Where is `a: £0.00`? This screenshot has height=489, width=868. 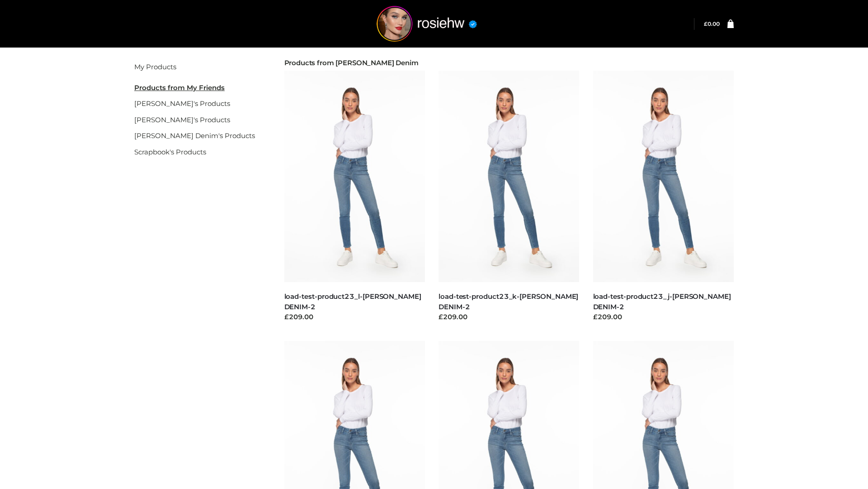
a: £0.00 is located at coordinates (712, 23).